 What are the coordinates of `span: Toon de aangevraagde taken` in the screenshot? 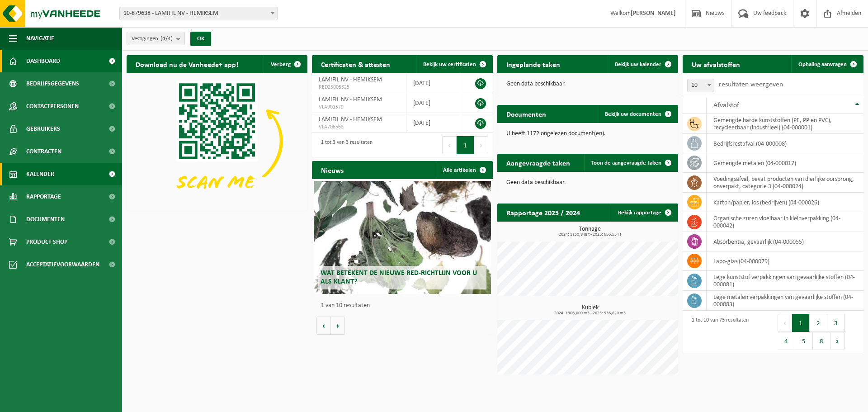 It's located at (627, 163).